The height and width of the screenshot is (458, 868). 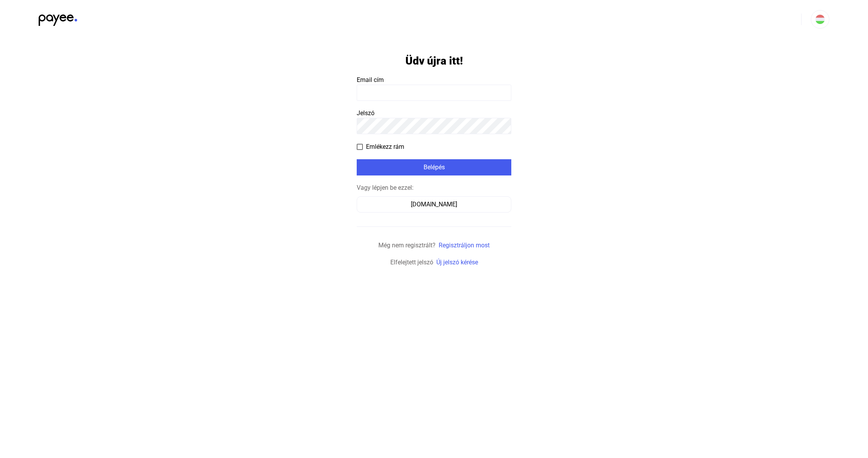 I want to click on span: Email cím, so click(x=370, y=79).